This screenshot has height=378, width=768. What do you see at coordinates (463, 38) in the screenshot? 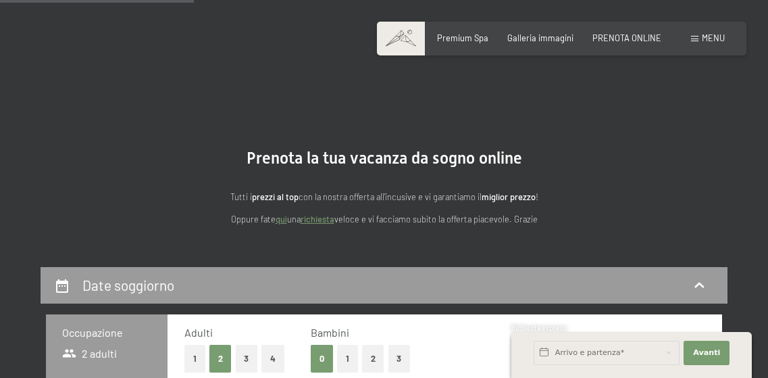
I see `a: Premium Spa` at bounding box center [463, 38].